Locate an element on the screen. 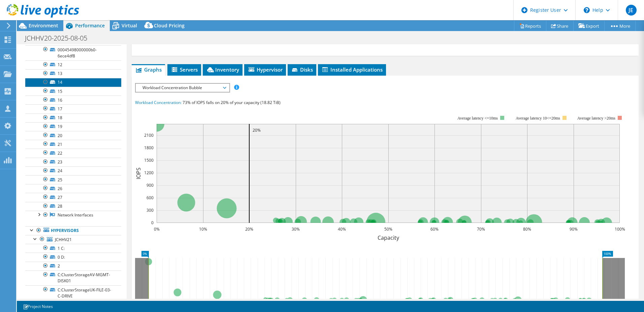 The width and height of the screenshot is (644, 312). text: 30% is located at coordinates (296, 229).